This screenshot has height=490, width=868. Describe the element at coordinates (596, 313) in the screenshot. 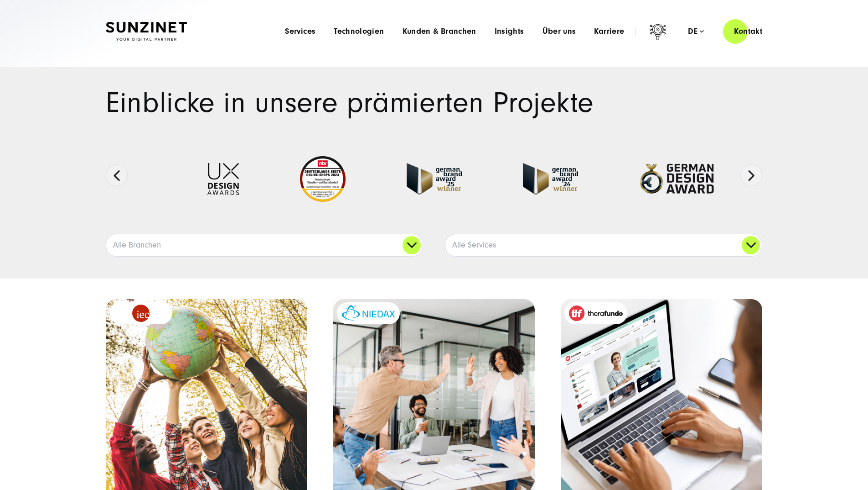

I see `img: therafundo_10-2024_logo_2c` at that location.